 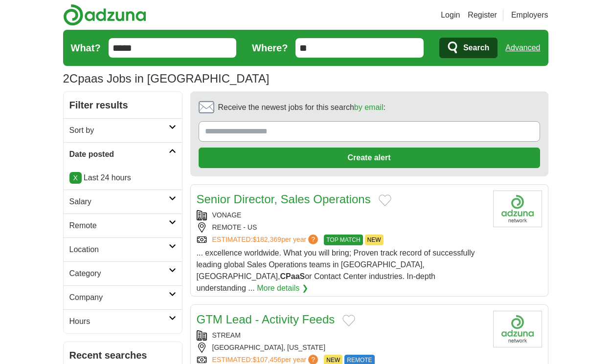 What do you see at coordinates (123, 321) in the screenshot?
I see `a: Hours` at bounding box center [123, 321].